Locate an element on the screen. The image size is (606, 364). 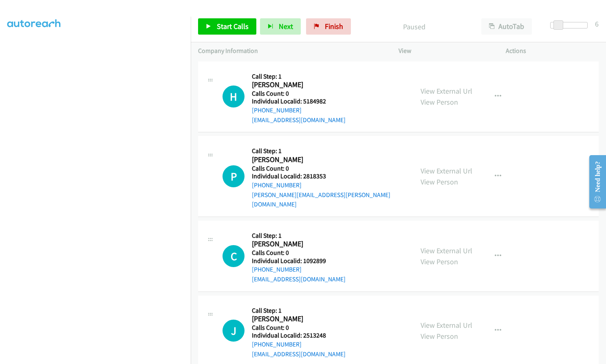
div: Open Resource Center is located at coordinates (15, 32).